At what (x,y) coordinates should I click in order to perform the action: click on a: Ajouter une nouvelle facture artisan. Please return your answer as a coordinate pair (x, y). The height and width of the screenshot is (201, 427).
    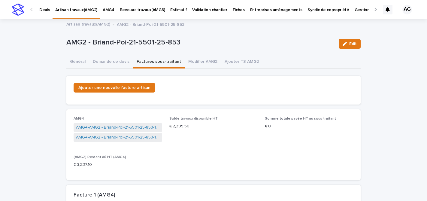
    Looking at the image, I should click on (114, 88).